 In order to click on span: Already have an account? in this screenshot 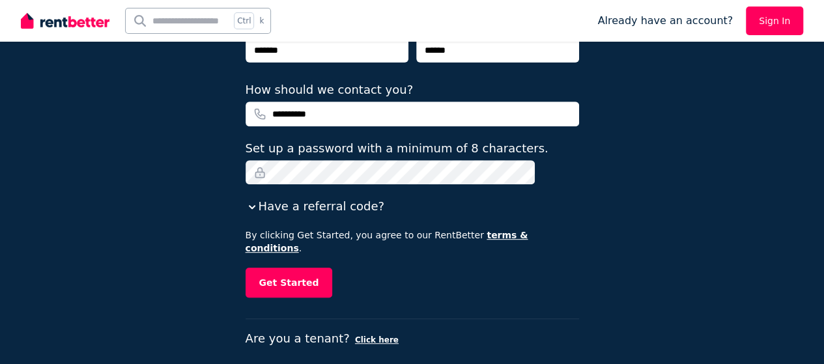, I will do `click(665, 21)`.